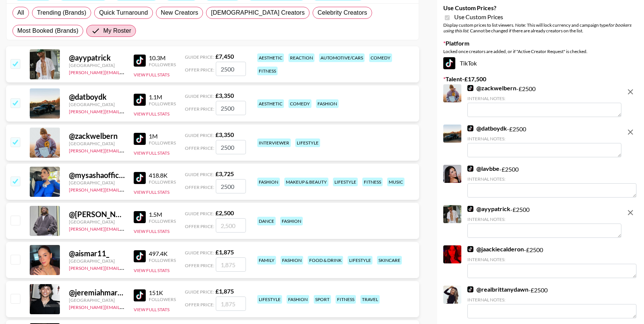  I want to click on input: 1,875, so click(231, 265).